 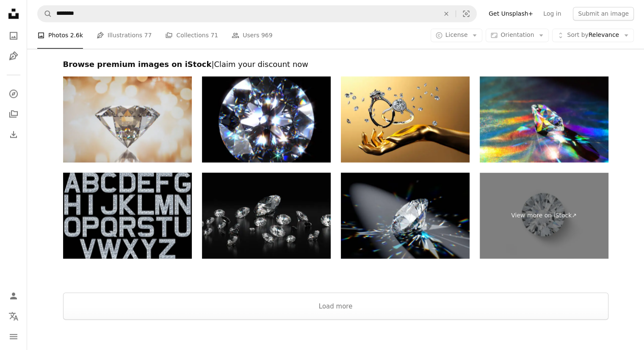 I want to click on a: Photos, so click(x=14, y=36).